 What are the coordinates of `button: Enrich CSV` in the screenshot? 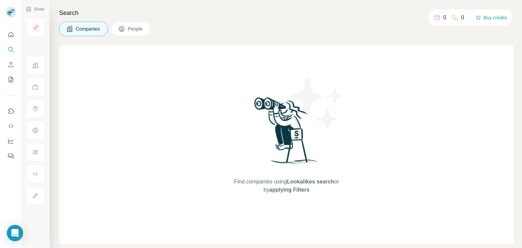 It's located at (11, 65).